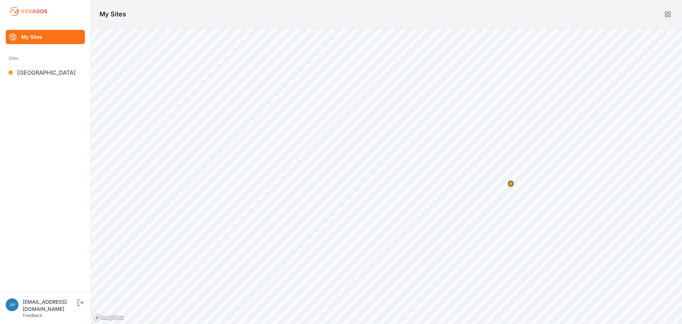  I want to click on div: Sites, so click(45, 58).